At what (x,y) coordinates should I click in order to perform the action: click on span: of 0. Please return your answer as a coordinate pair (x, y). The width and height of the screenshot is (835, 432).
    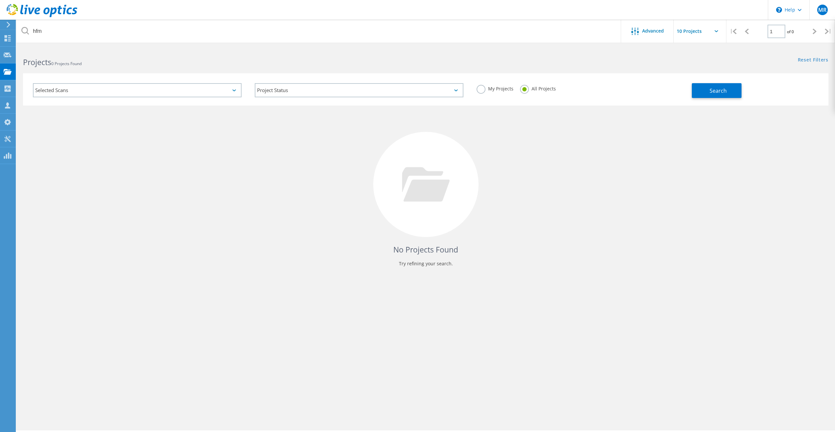
    Looking at the image, I should click on (790, 32).